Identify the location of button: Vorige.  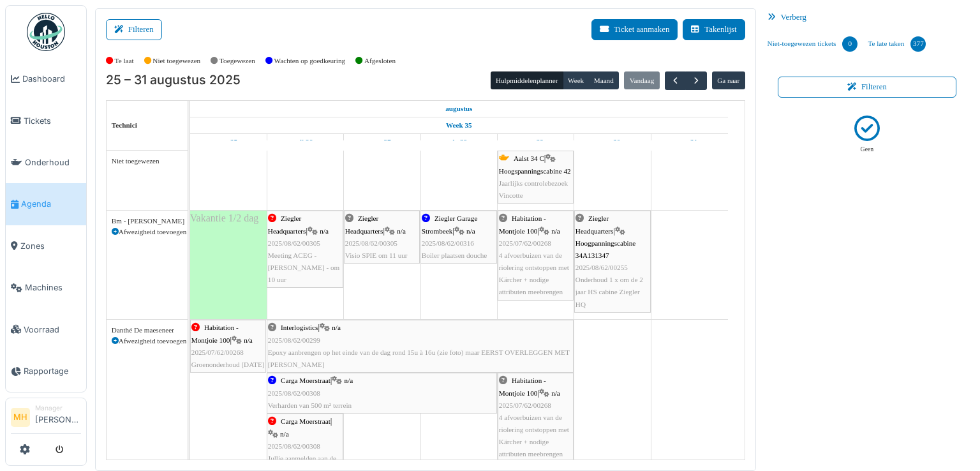
(675, 81).